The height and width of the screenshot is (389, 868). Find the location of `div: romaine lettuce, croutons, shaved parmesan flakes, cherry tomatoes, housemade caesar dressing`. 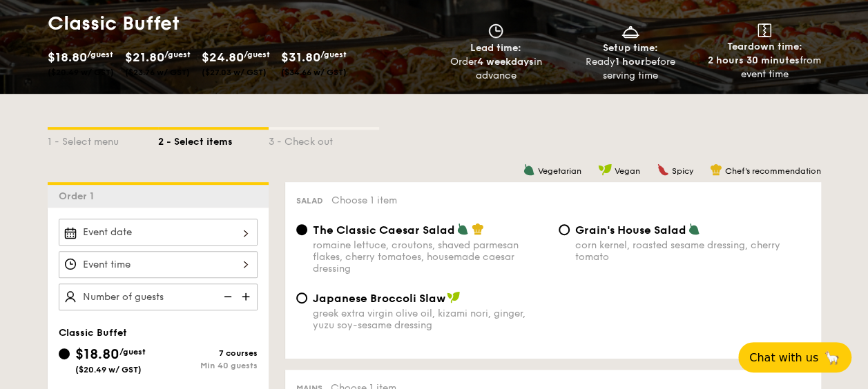

div: romaine lettuce, croutons, shaved parmesan flakes, cherry tomatoes, housemade caesar dressing is located at coordinates (430, 257).